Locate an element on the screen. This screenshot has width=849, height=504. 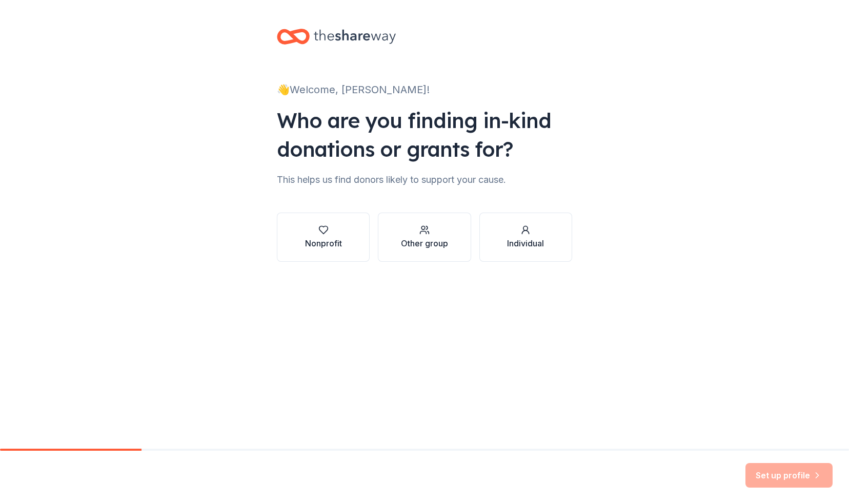
div: Nonprofit is located at coordinates (323, 244).